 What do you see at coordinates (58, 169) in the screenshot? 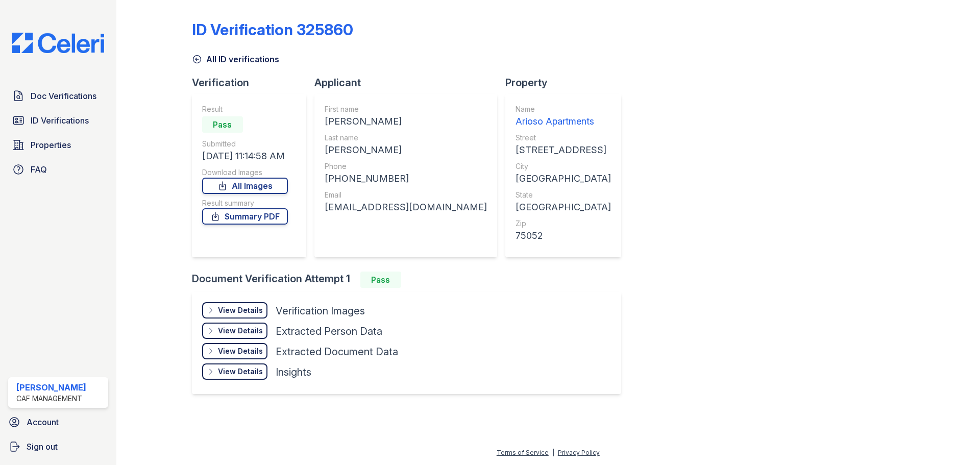
I see `a: FAQ` at bounding box center [58, 169].